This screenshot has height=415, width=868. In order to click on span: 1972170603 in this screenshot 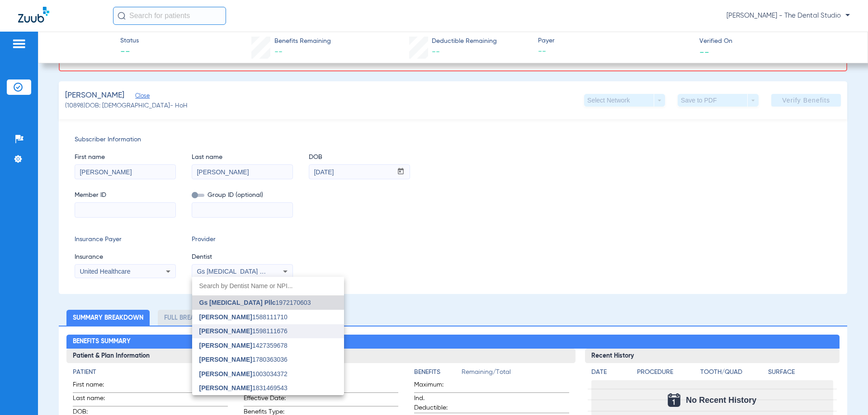, I will do `click(255, 303)`.